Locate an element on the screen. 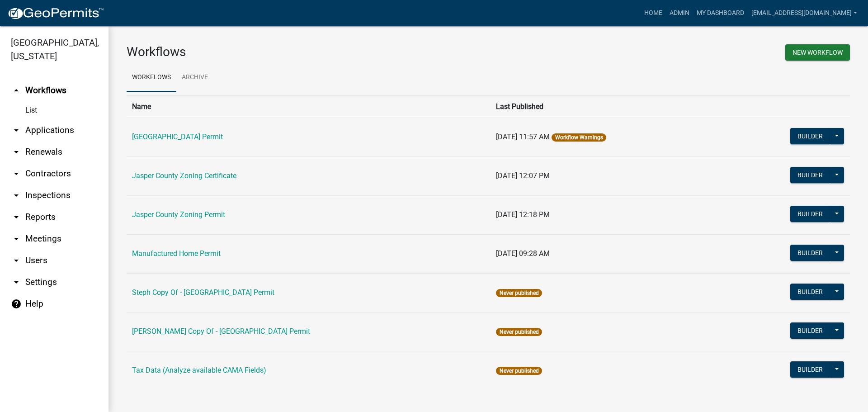 This screenshot has height=412, width=868. a: Manufactured Home Permit is located at coordinates (176, 253).